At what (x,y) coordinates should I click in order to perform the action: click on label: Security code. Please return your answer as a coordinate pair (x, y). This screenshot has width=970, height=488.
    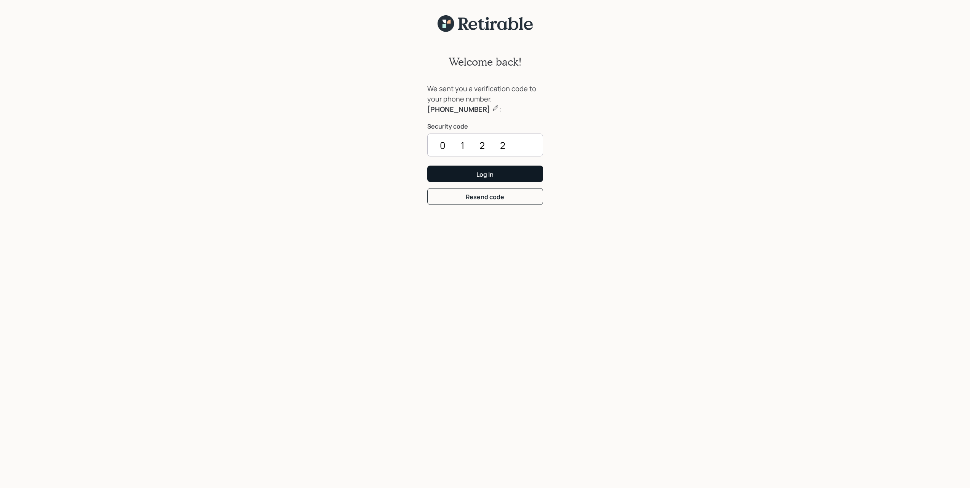
    Looking at the image, I should click on (485, 126).